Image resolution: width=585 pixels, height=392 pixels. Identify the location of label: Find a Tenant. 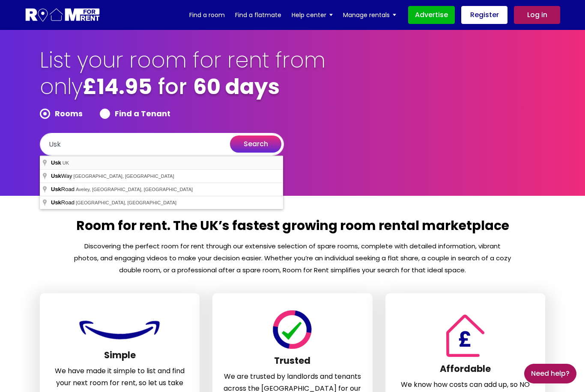
(135, 114).